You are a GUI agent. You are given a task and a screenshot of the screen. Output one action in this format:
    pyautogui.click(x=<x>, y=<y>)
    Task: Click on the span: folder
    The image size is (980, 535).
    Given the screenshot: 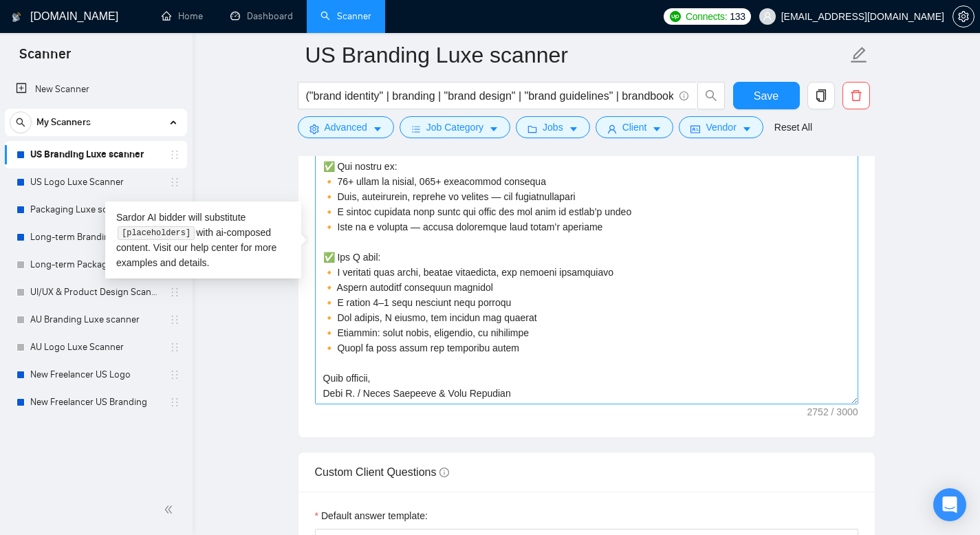 What is the action you would take?
    pyautogui.click(x=532, y=128)
    